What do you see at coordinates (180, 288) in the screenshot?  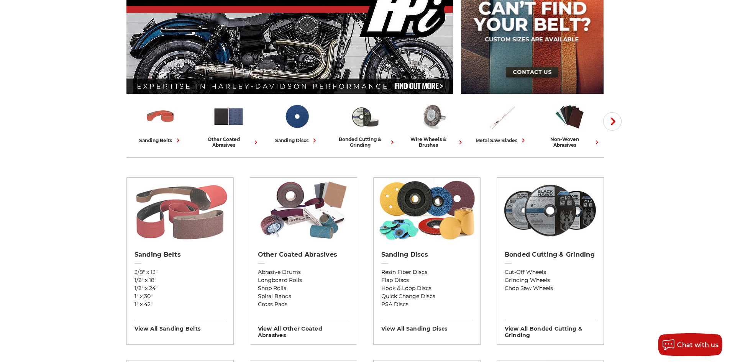 I see `a: 1/2" x 24"` at bounding box center [180, 288].